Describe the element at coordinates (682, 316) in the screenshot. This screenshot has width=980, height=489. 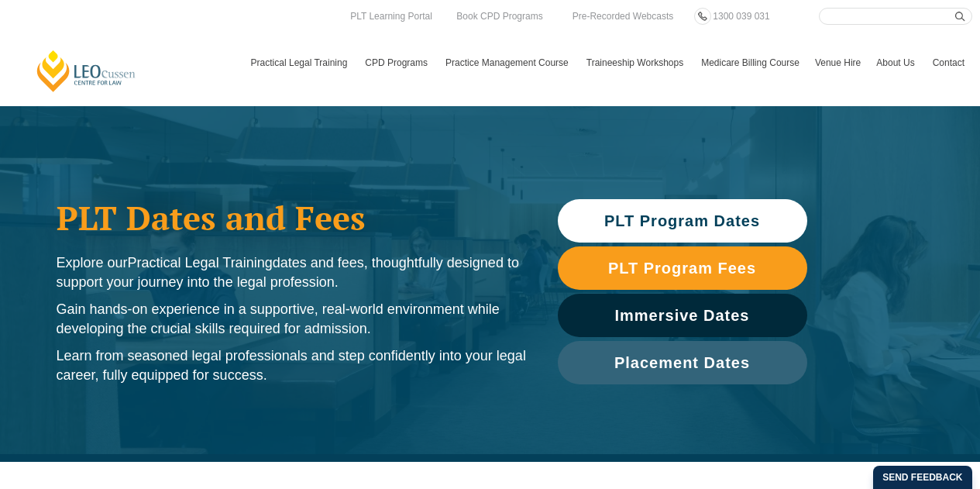
I see `span: Immersive Dates` at that location.